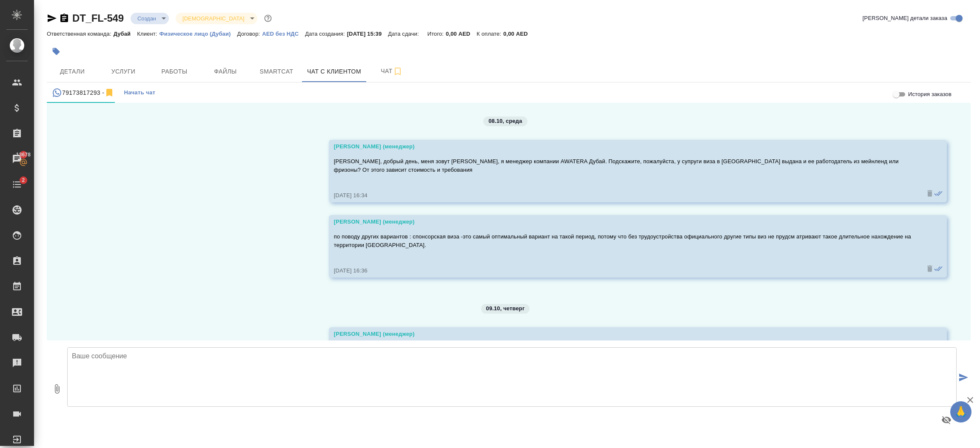 This screenshot has height=448, width=980. I want to click on span: Файлы, so click(226, 71).